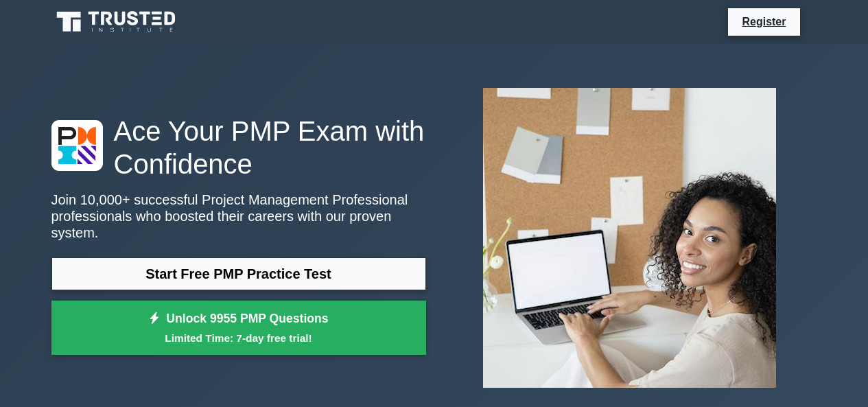  I want to click on small: Limited Time: 7-day free trial!, so click(239, 338).